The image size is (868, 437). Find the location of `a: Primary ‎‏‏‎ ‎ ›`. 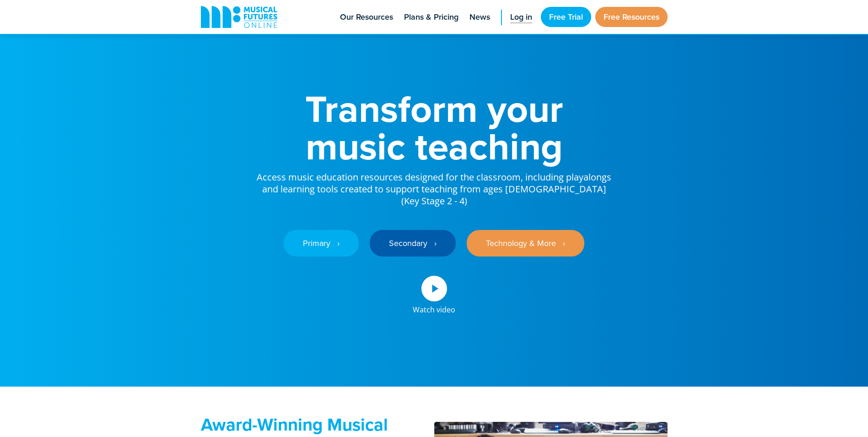

a: Primary ‎‏‏‎ ‎ › is located at coordinates (321, 243).